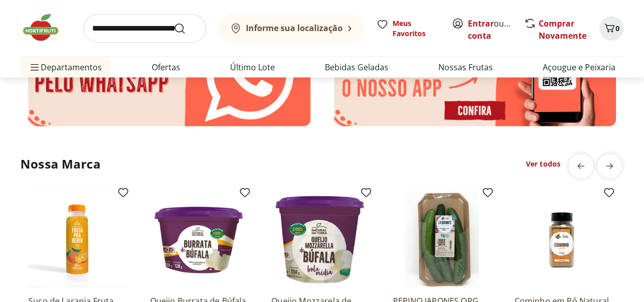  Describe the element at coordinates (407, 29) in the screenshot. I see `a: Meus Favoritos` at that location.